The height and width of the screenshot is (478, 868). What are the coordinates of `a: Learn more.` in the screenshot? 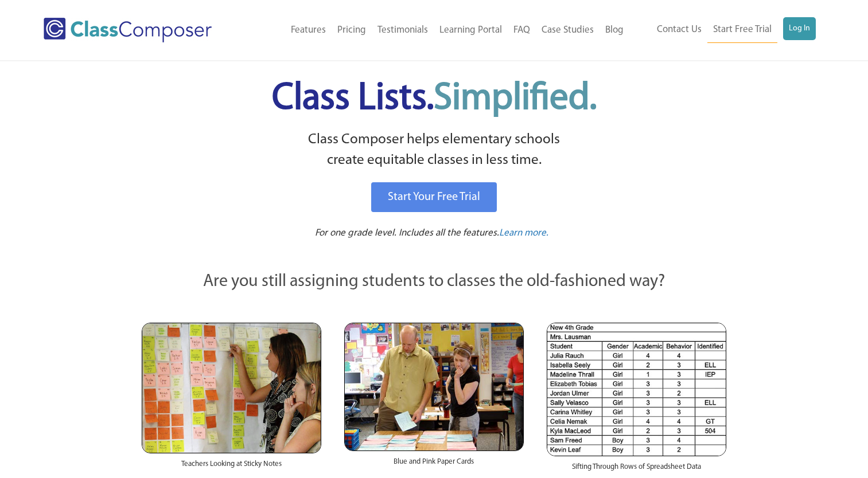 It's located at (524, 233).